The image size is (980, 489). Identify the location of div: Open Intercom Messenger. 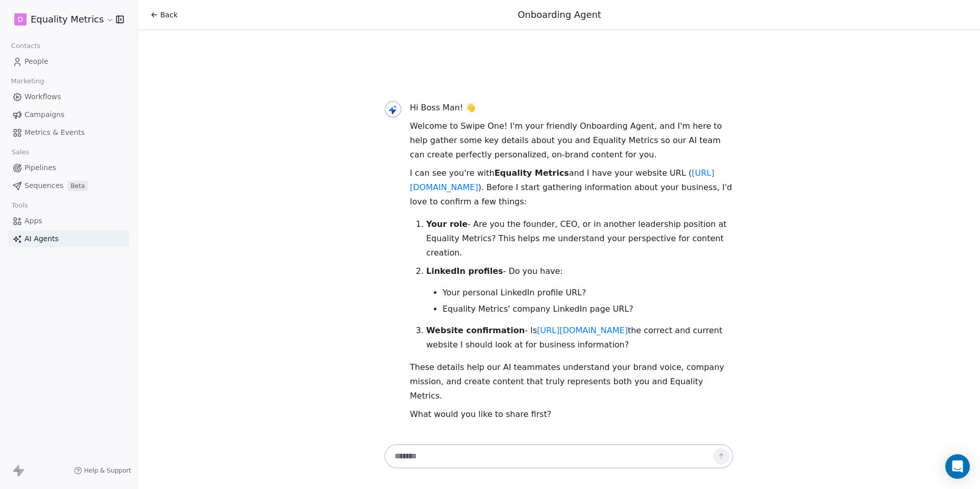
(958, 466).